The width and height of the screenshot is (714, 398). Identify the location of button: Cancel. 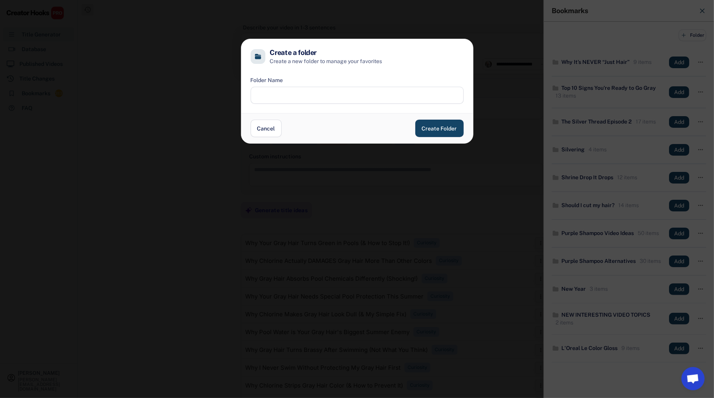
(266, 128).